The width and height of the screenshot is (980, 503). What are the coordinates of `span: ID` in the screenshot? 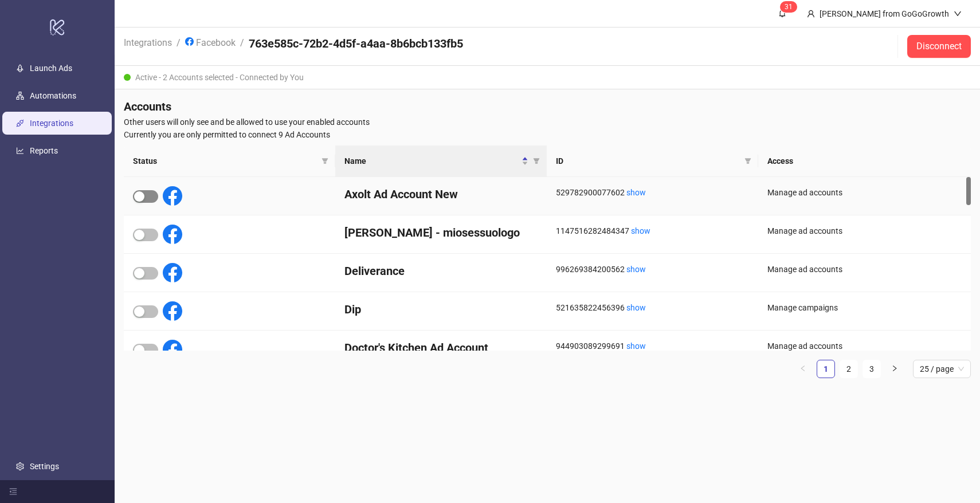 It's located at (647, 161).